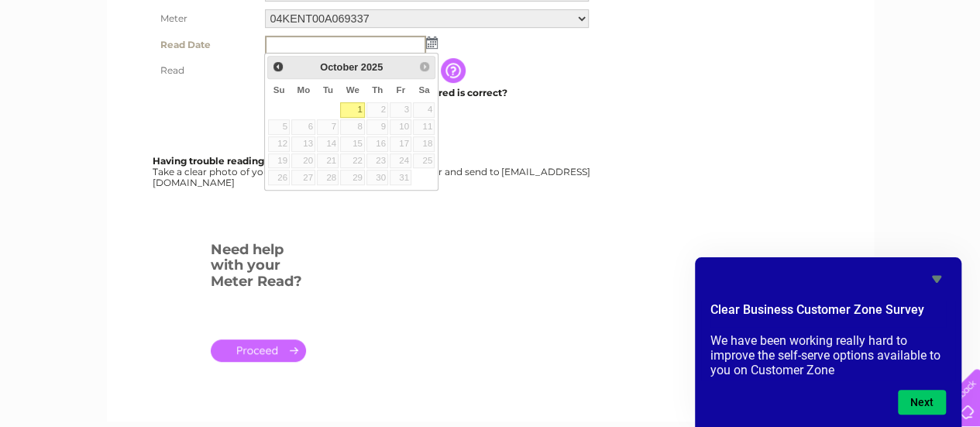  I want to click on h3: Need help with your Meter Read?, so click(258, 268).